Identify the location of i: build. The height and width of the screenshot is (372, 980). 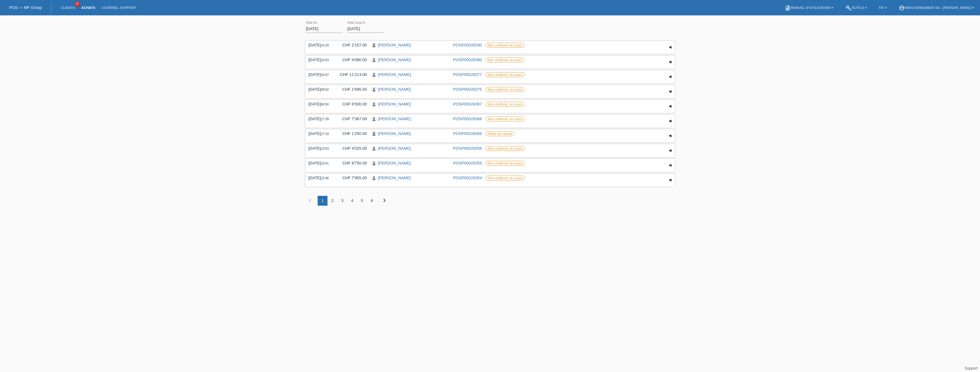
(848, 8).